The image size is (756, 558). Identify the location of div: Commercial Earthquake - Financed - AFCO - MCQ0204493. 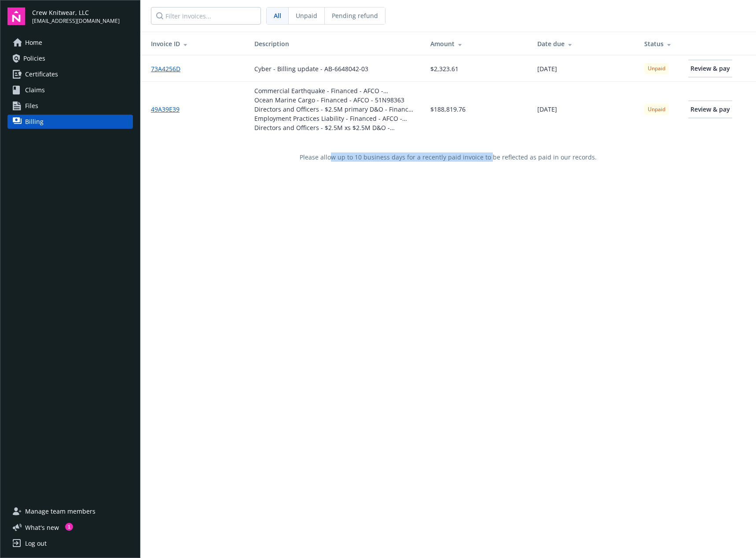
(335, 91).